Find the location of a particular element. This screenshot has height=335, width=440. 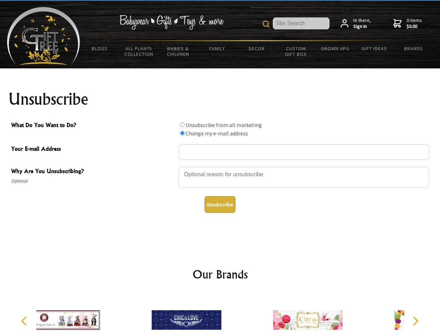

strong: Sign in is located at coordinates (362, 26).